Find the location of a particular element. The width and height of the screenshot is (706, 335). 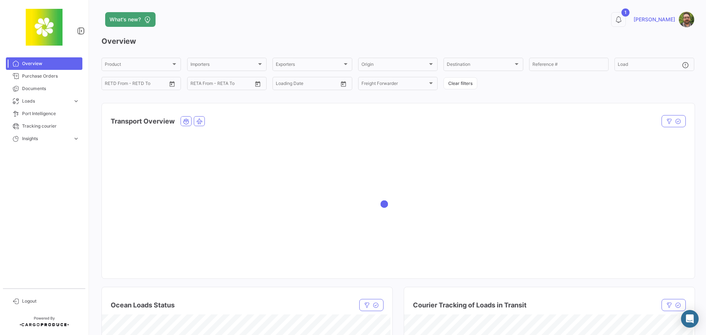

h4: Courier Tracking of Loads in Transit is located at coordinates (470, 305).